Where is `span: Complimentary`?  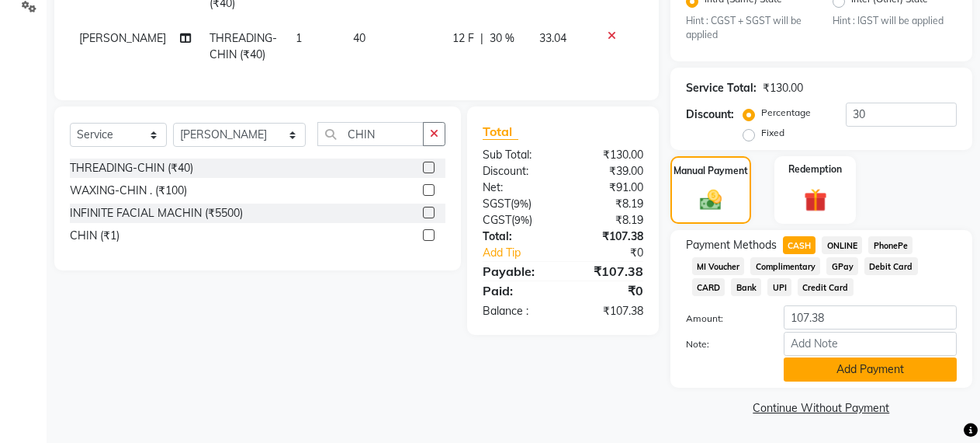
span: Complimentary is located at coordinates (785, 266).